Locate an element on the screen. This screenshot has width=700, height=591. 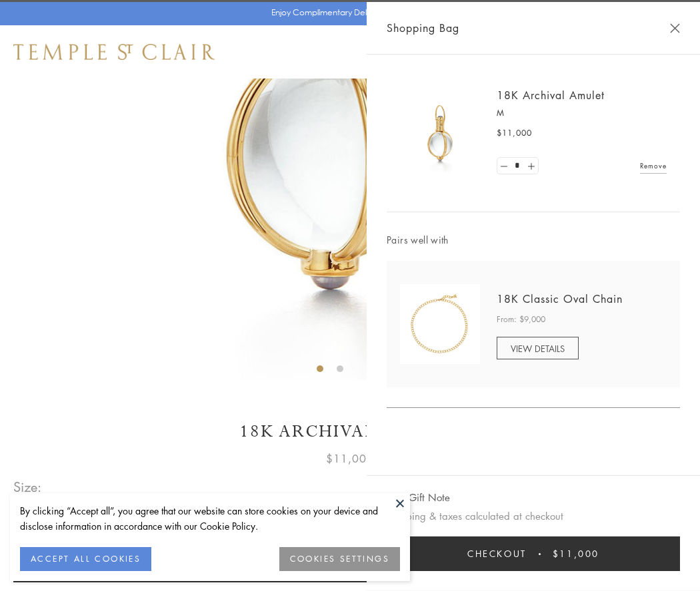
div: By clicking “Accept all”, you agree that our website can store cookies on your device and disclos... is located at coordinates (210, 519).